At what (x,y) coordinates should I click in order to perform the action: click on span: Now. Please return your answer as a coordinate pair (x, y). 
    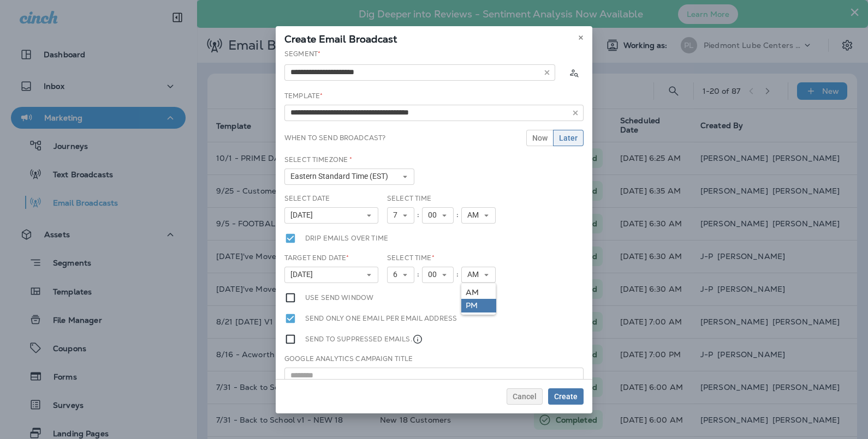
    Looking at the image, I should click on (540, 138).